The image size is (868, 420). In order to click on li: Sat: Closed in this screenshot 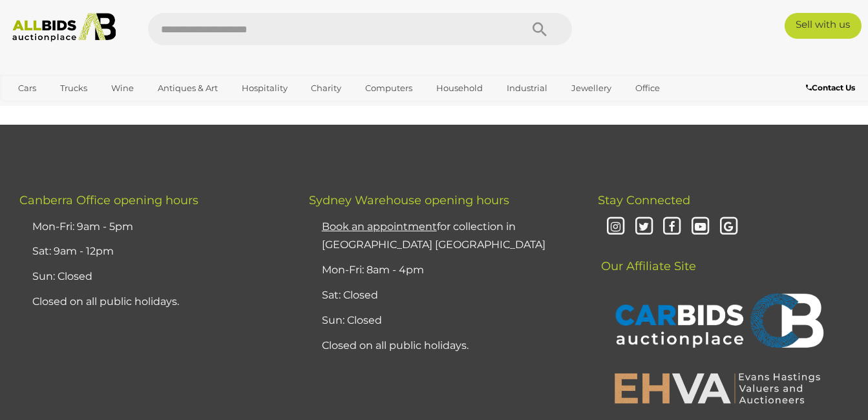, I will do `click(442, 296)`.